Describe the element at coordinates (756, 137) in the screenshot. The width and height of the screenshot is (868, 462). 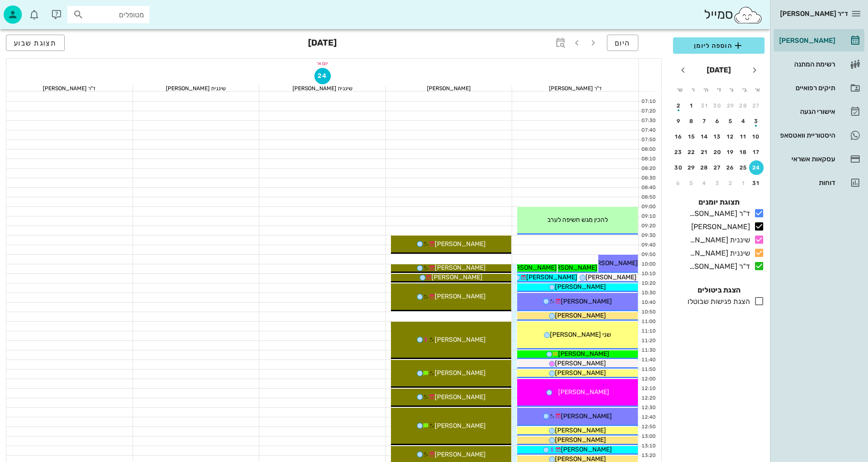
I see `div: 10` at that location.